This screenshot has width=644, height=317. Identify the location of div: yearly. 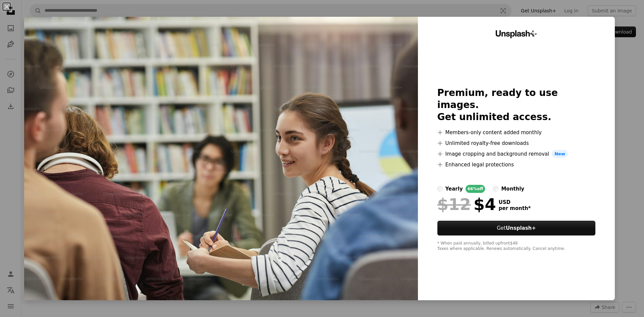
(455, 189).